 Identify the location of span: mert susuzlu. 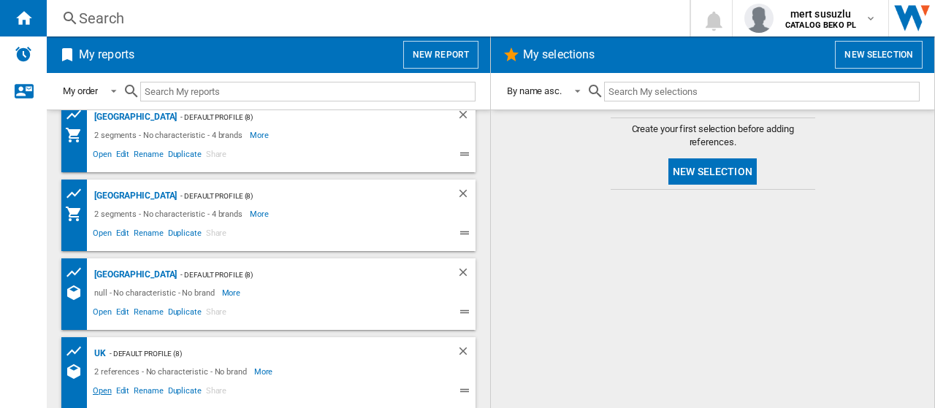
(820, 14).